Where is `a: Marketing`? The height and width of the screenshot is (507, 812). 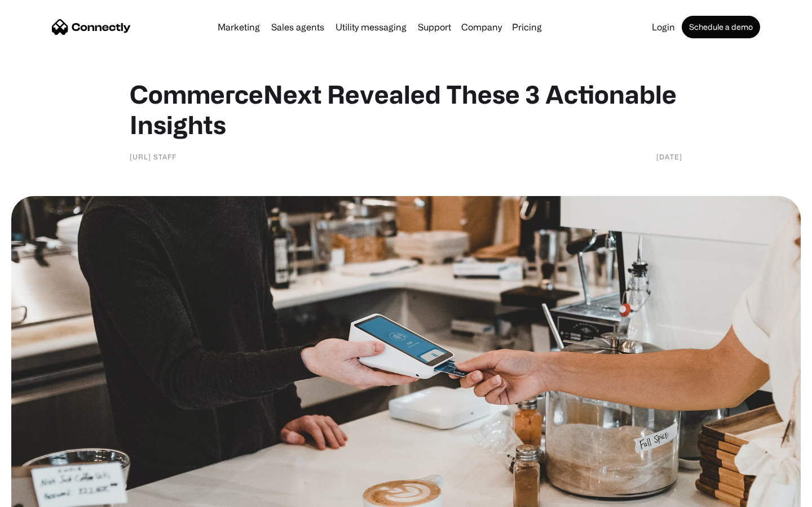
a: Marketing is located at coordinates (238, 27).